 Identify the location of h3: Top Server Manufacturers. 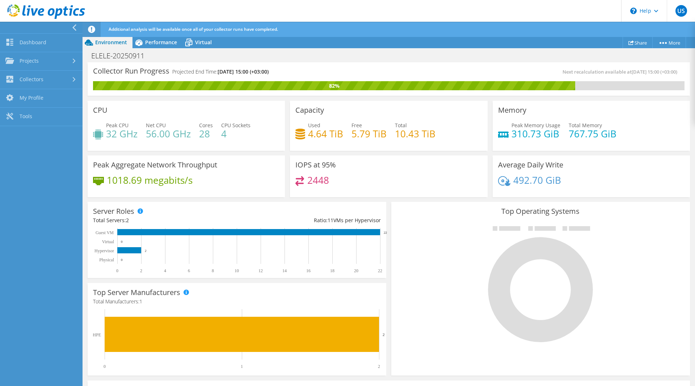
(137, 292).